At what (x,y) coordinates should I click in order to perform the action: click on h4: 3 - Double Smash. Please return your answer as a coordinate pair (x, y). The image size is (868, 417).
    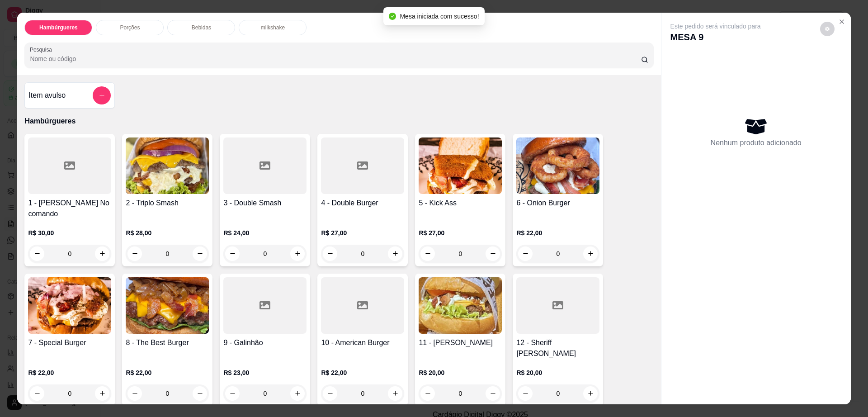
    Looking at the image, I should click on (265, 203).